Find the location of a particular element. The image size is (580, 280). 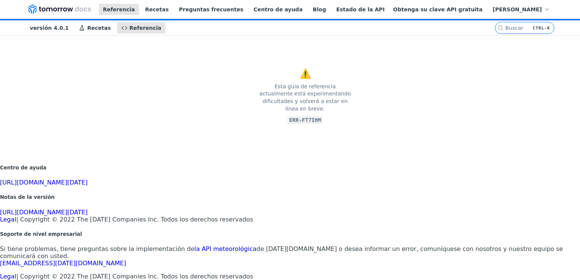

font: Esta guía de referencia actualmente está experimentando dificultades y volverá a estar en línea e... is located at coordinates (305, 97).